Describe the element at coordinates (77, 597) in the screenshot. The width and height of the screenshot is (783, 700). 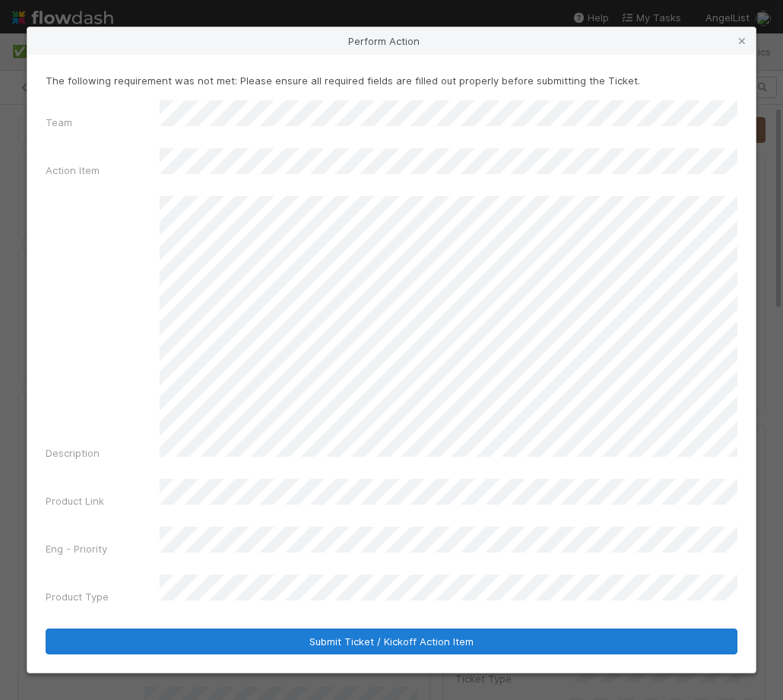
I see `label: Product Type` at that location.